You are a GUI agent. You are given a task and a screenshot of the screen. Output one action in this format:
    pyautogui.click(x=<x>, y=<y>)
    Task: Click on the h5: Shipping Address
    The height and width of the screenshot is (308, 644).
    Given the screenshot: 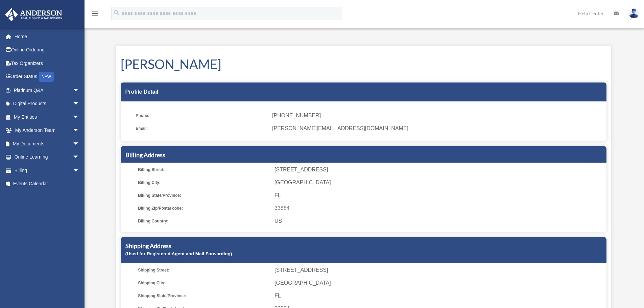 What is the action you would take?
    pyautogui.click(x=363, y=246)
    